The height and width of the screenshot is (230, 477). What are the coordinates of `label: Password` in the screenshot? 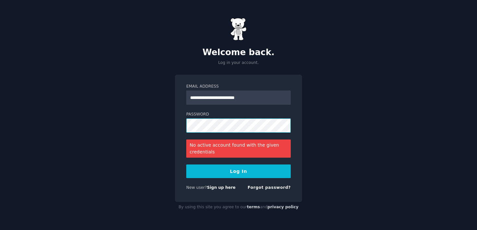 It's located at (238, 115).